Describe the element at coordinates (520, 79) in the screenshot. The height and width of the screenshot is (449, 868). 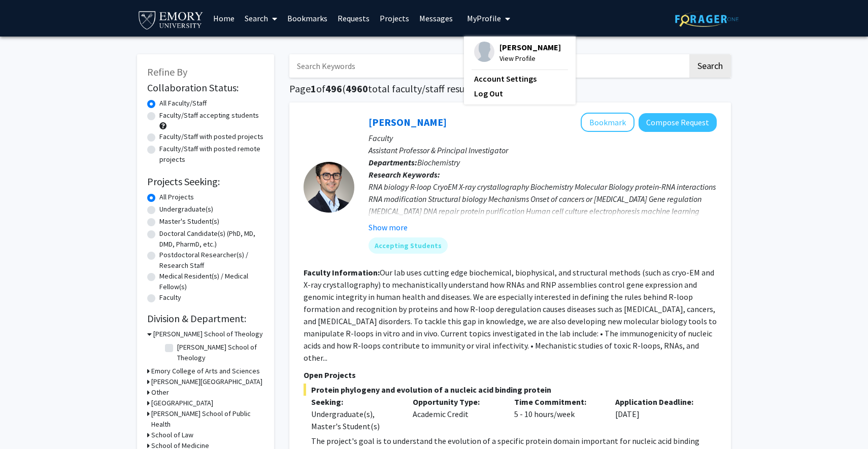
I see `a: Account Settings` at that location.